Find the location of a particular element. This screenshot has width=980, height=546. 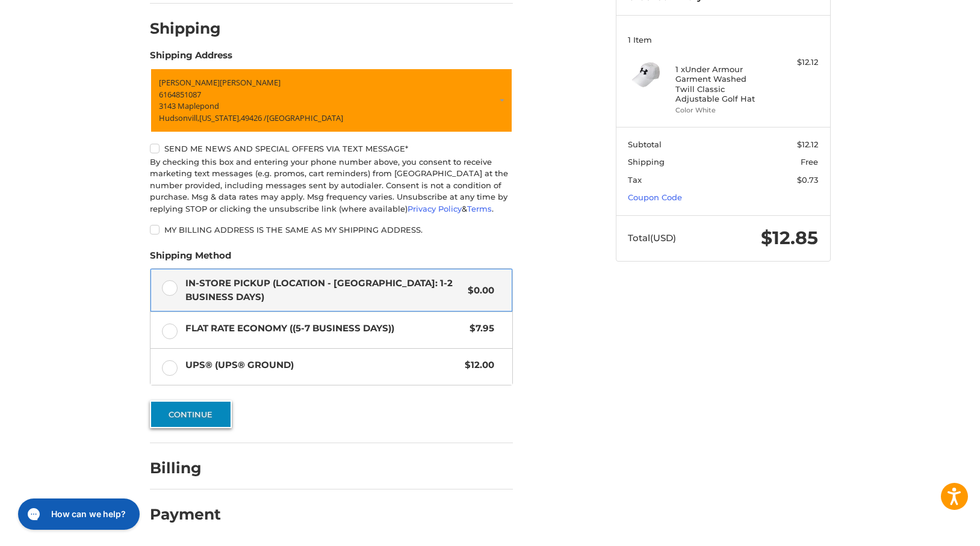

span: $12.00 is located at coordinates (476, 365).